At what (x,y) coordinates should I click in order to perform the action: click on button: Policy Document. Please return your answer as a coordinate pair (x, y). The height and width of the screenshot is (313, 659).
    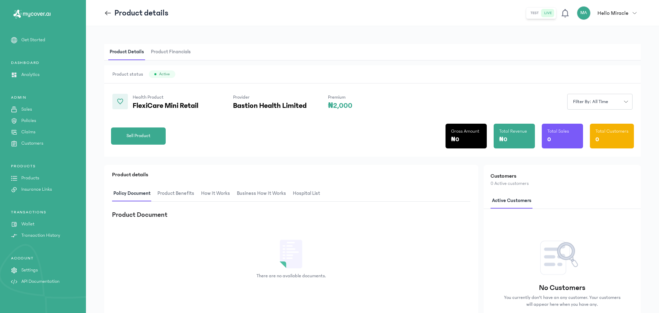
    Looking at the image, I should click on (134, 193).